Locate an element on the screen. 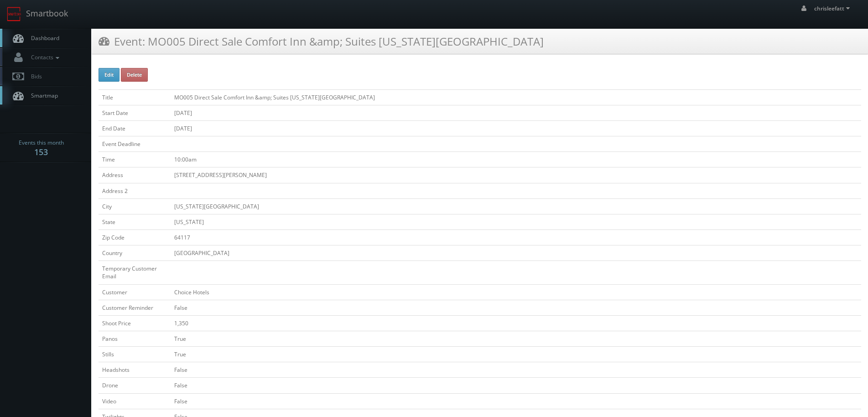 Image resolution: width=868 pixels, height=417 pixels. td: Customer Reminder is located at coordinates (135, 307).